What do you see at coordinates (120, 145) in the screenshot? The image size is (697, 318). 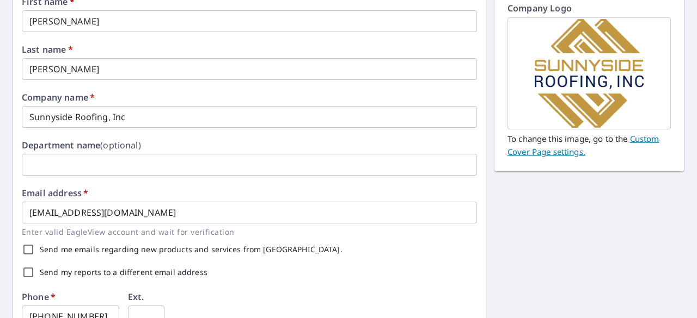 I see `b: (optional)` at bounding box center [120, 145].